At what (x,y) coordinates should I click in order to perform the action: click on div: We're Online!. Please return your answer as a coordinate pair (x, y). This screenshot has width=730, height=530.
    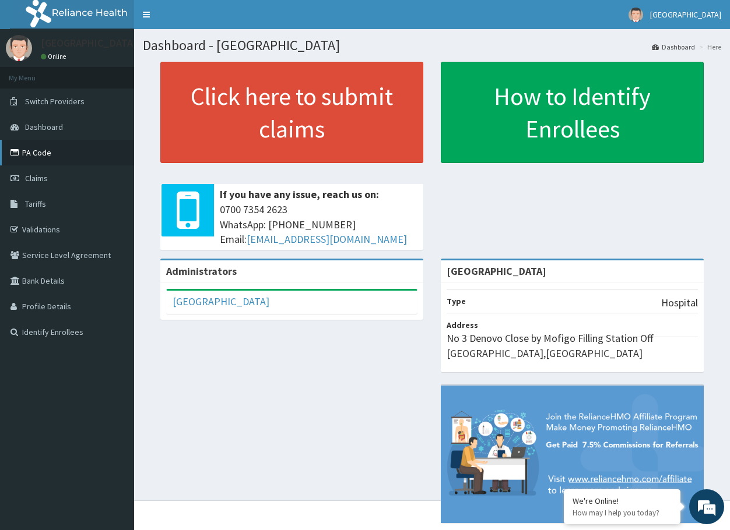
    Looking at the image, I should click on (622, 501).